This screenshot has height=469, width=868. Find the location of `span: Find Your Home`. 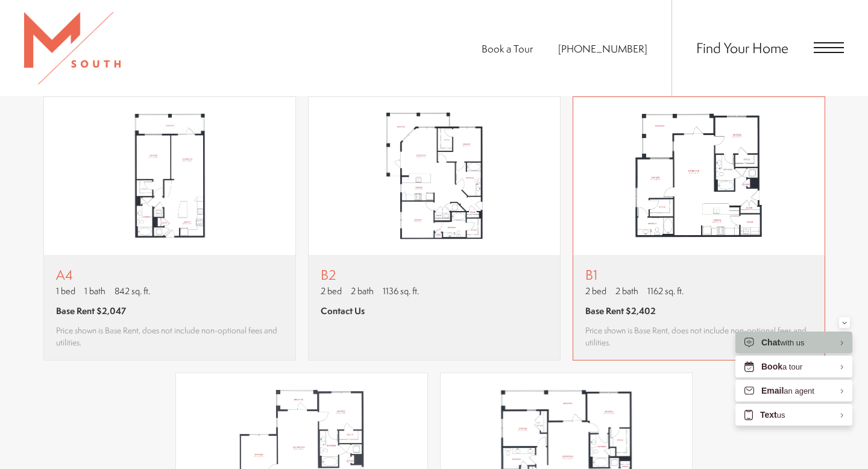

span: Find Your Home is located at coordinates (743, 48).